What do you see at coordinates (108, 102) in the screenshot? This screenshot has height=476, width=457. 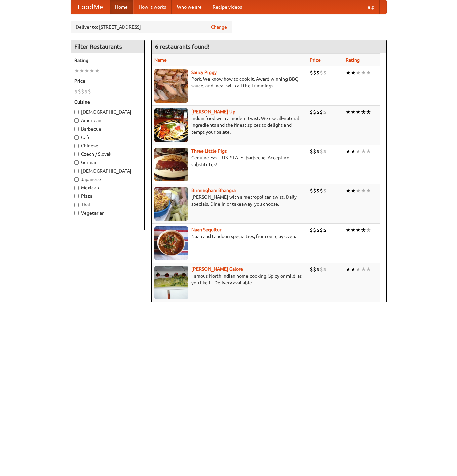 I see `h5: Cuisine` at bounding box center [108, 102].